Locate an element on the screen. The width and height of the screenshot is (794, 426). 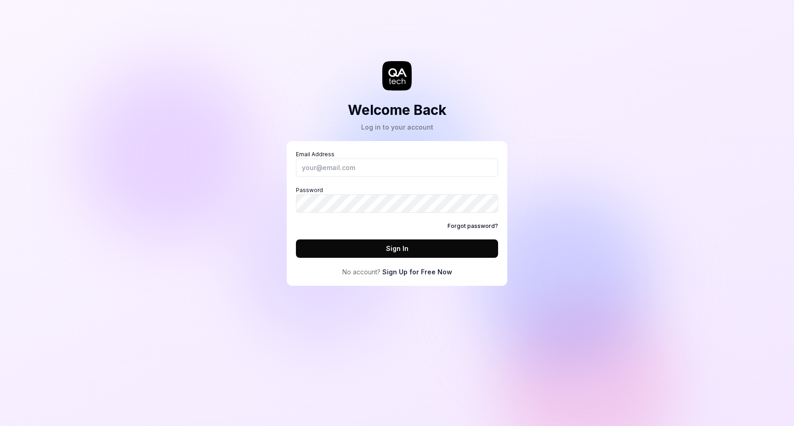
label: Password is located at coordinates (397, 200).